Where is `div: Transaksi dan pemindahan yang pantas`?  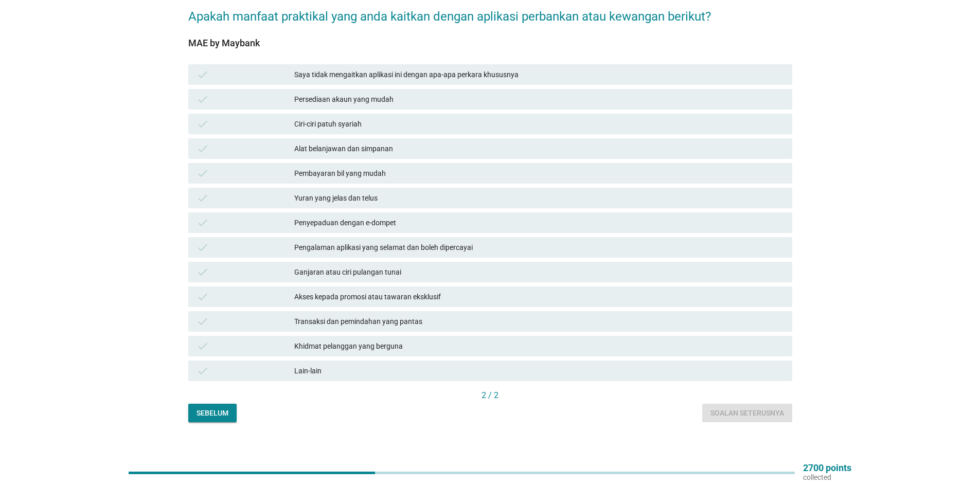 div: Transaksi dan pemindahan yang pantas is located at coordinates (539, 322).